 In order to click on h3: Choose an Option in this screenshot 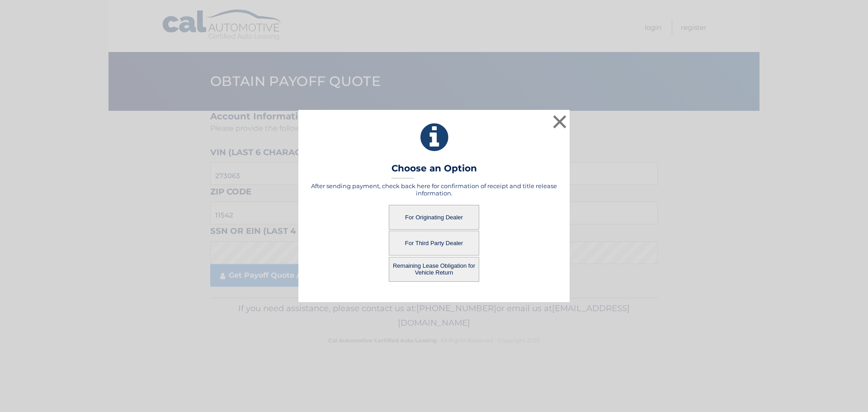, I will do `click(434, 171)`.